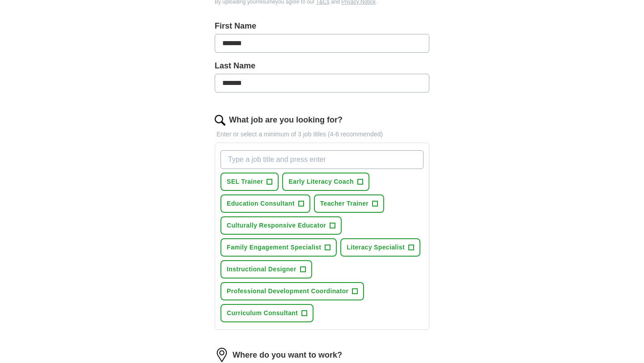 The width and height of the screenshot is (644, 363). What do you see at coordinates (265, 204) in the screenshot?
I see `button: Education Consultant` at bounding box center [265, 204].